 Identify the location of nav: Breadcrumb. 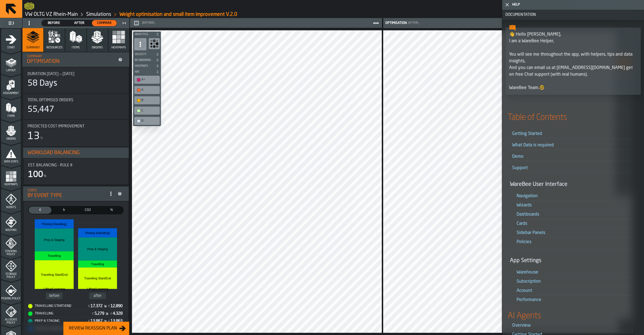
(333, 15).